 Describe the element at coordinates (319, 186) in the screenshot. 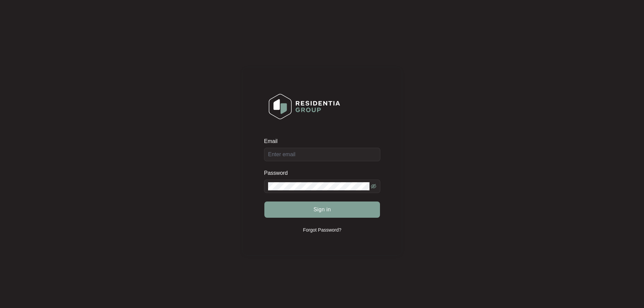

I see `input: Password` at that location.